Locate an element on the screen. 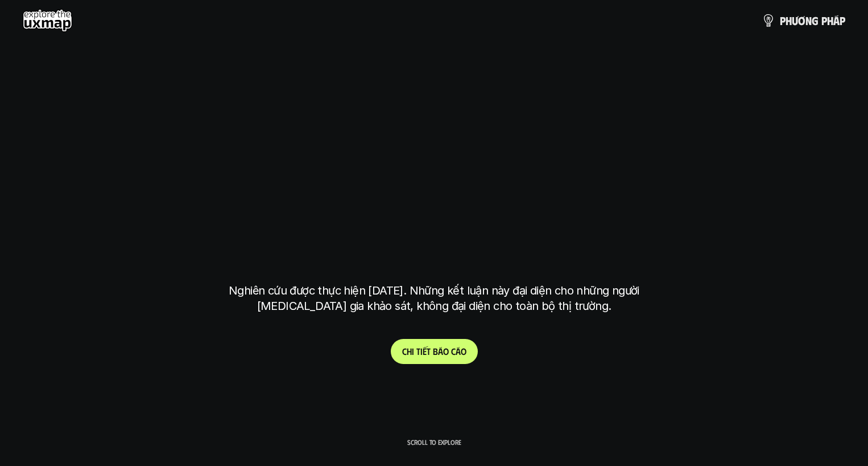 This screenshot has width=868, height=466. p: Scroll to explore is located at coordinates (434, 442).